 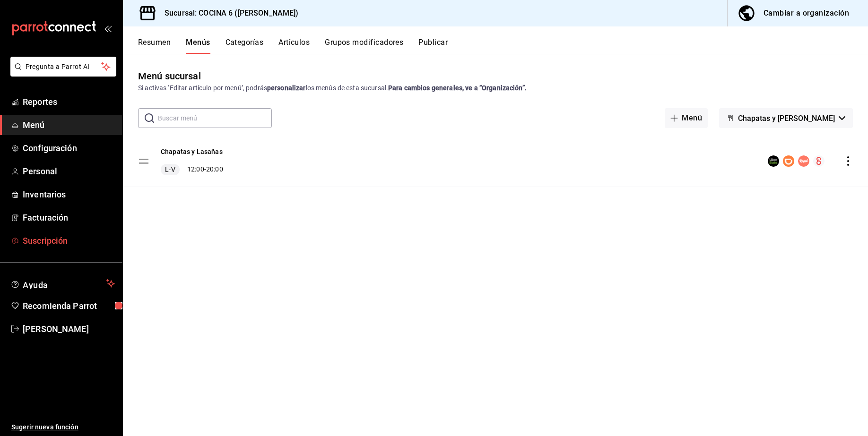 What do you see at coordinates (215, 118) in the screenshot?
I see `input: Buscar menú` at bounding box center [215, 118].